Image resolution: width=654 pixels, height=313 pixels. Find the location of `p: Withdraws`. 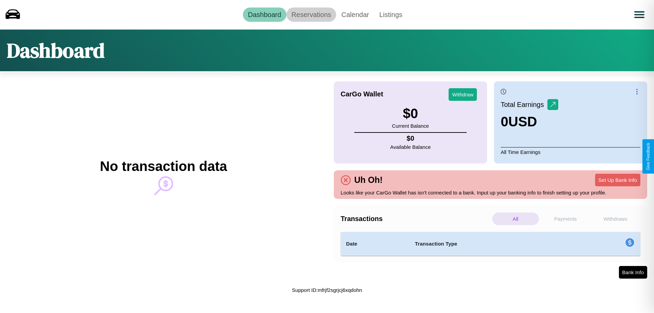

p: Withdraws is located at coordinates (615, 219).